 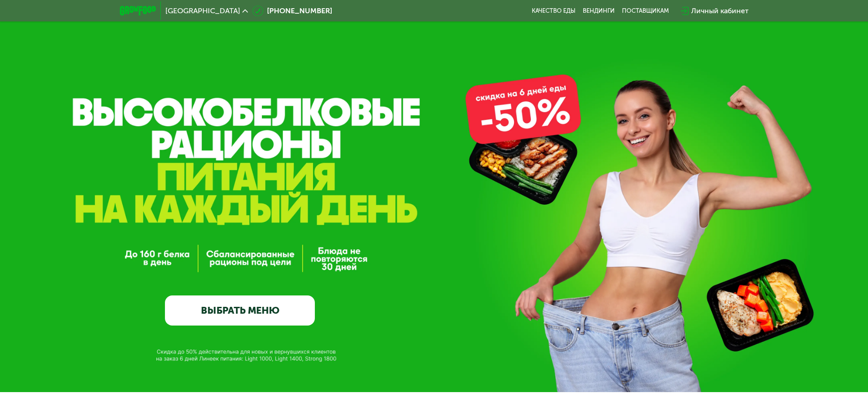 What do you see at coordinates (553, 11) in the screenshot?
I see `a: Качество еды` at bounding box center [553, 11].